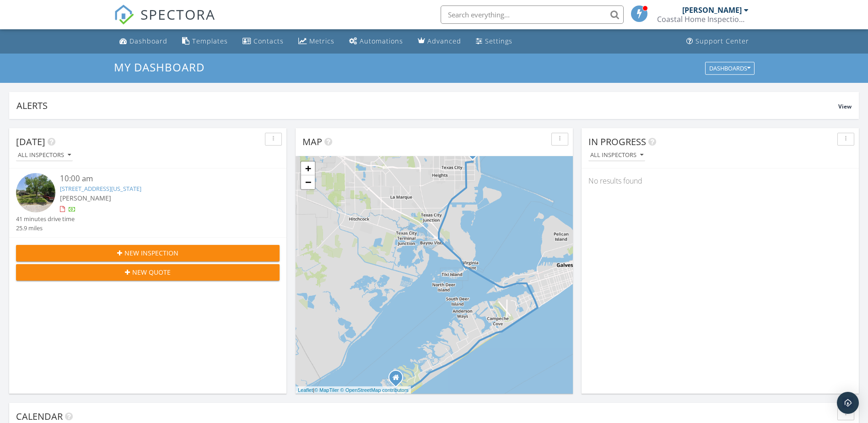  Describe the element at coordinates (730, 68) in the screenshot. I see `button: Dashboards` at that location.